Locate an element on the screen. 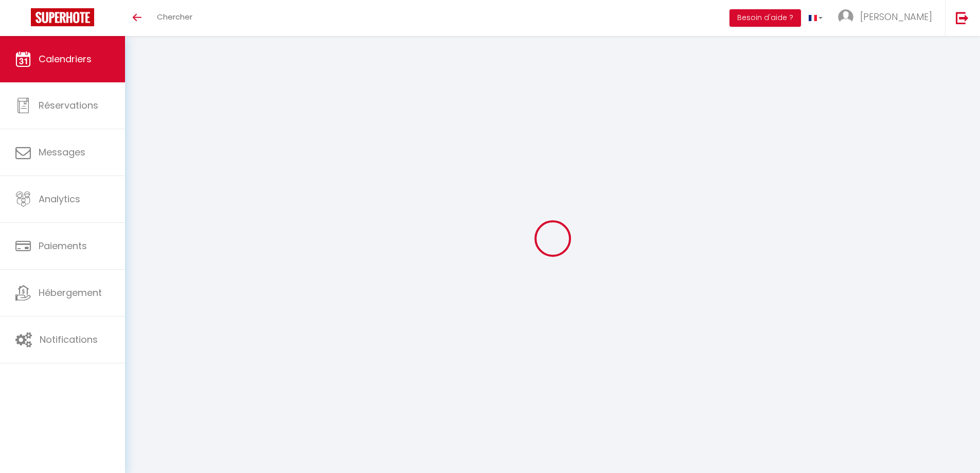  button: Besoin d'aide ? is located at coordinates (765, 18).